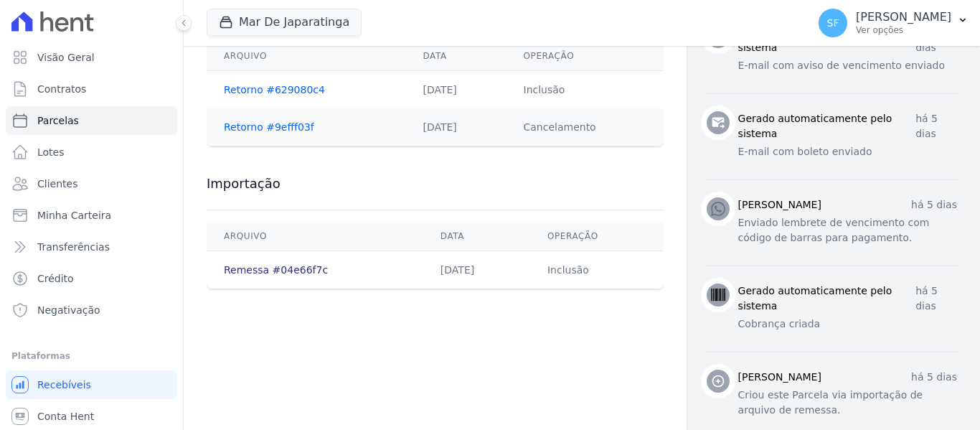 The width and height of the screenshot is (980, 430). I want to click on span: Recebíveis, so click(64, 385).